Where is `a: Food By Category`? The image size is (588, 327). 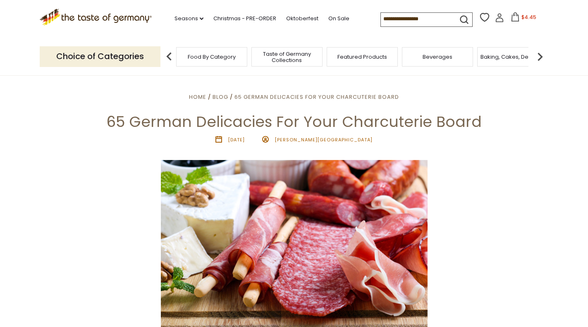 a: Food By Category is located at coordinates (212, 57).